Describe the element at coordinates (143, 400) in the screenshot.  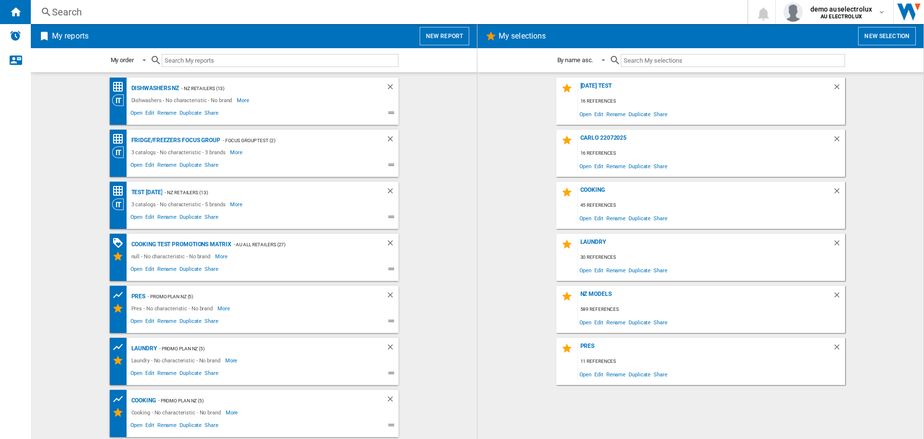
I see `div: Cooking` at that location.